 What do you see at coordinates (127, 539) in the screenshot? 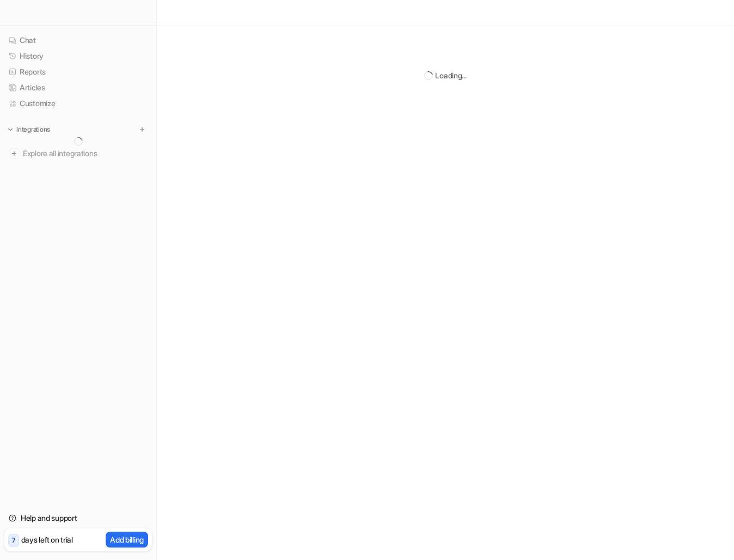
I see `button: Add billing` at bounding box center [127, 539].